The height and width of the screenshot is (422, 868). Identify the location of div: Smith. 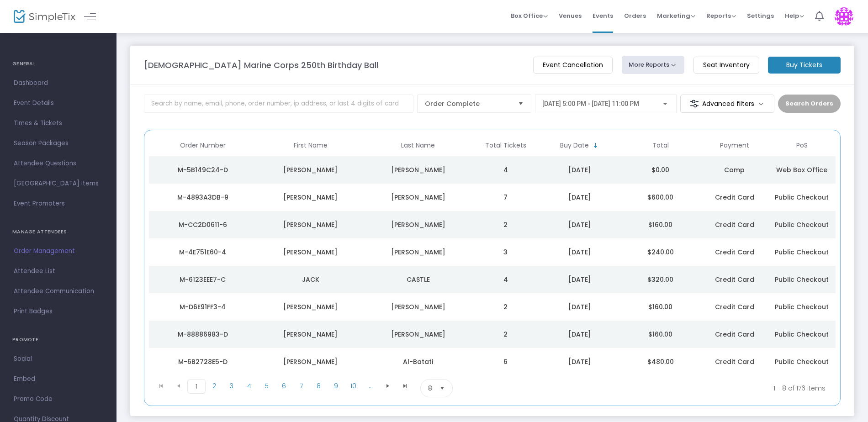
(419, 225).